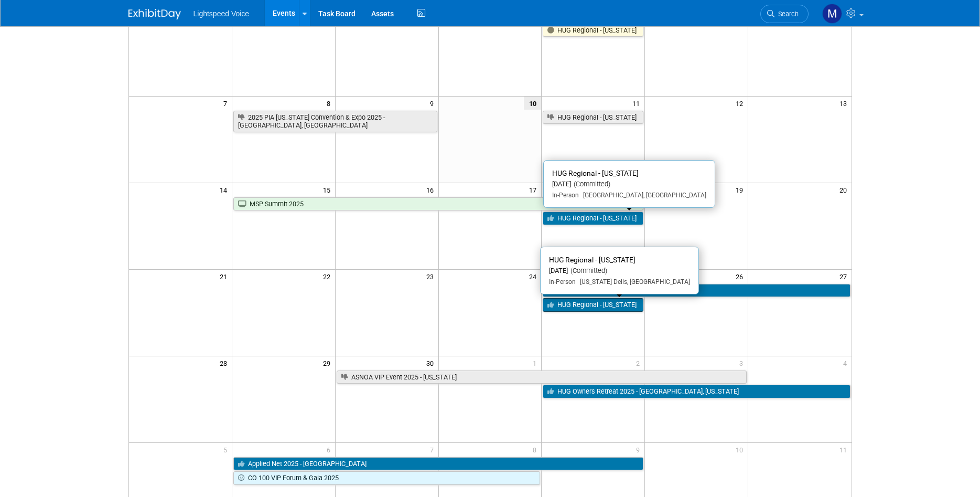 The width and height of the screenshot is (980, 497). What do you see at coordinates (432, 276) in the screenshot?
I see `span: 23` at bounding box center [432, 276].